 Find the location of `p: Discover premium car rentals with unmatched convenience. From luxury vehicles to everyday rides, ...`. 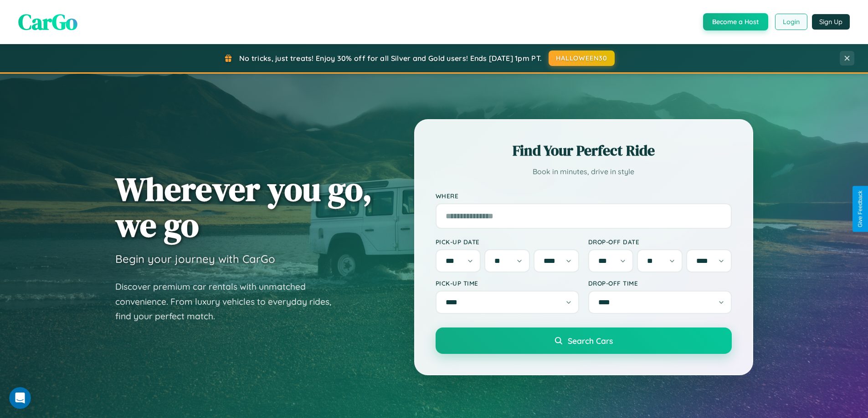

p: Discover premium car rentals with unmatched convenience. From luxury vehicles to everyday rides, ... is located at coordinates (229, 302).